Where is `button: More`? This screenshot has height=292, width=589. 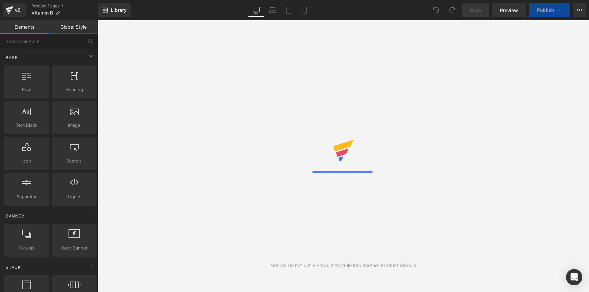 button: More is located at coordinates (580, 10).